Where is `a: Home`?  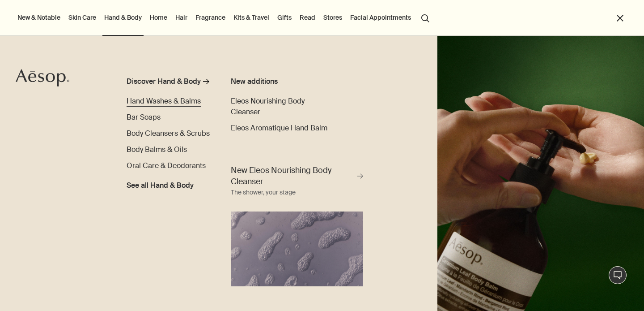 a: Home is located at coordinates (159, 17).